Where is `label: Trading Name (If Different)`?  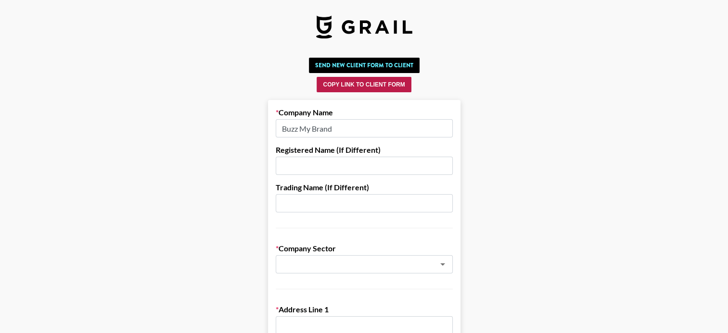
label: Trading Name (If Different) is located at coordinates (364, 188).